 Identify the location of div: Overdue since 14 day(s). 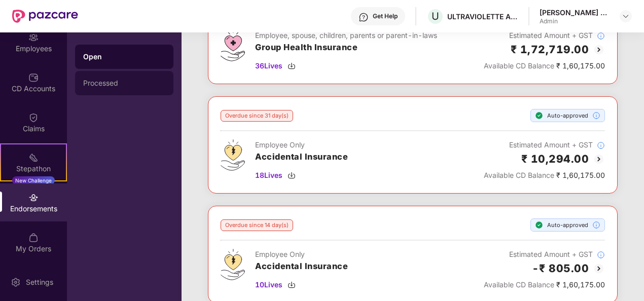
(257, 225).